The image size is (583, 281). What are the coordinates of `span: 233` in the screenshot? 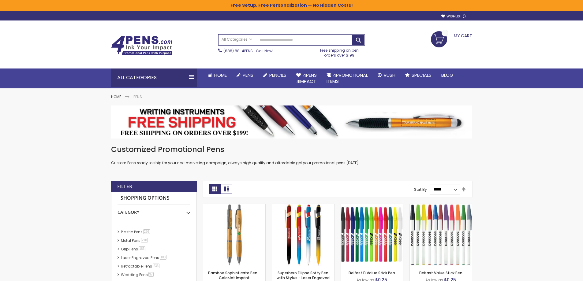 It's located at (156, 266).